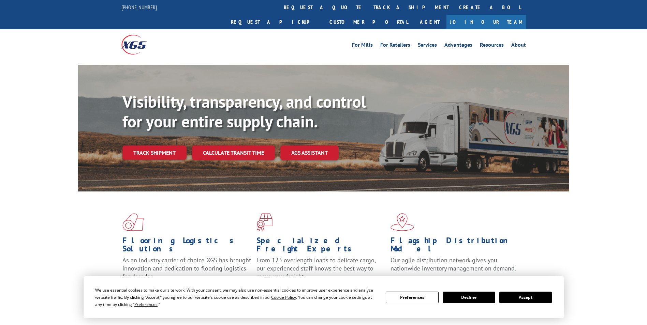 The image size is (647, 325). I want to click on a: Services, so click(427, 46).